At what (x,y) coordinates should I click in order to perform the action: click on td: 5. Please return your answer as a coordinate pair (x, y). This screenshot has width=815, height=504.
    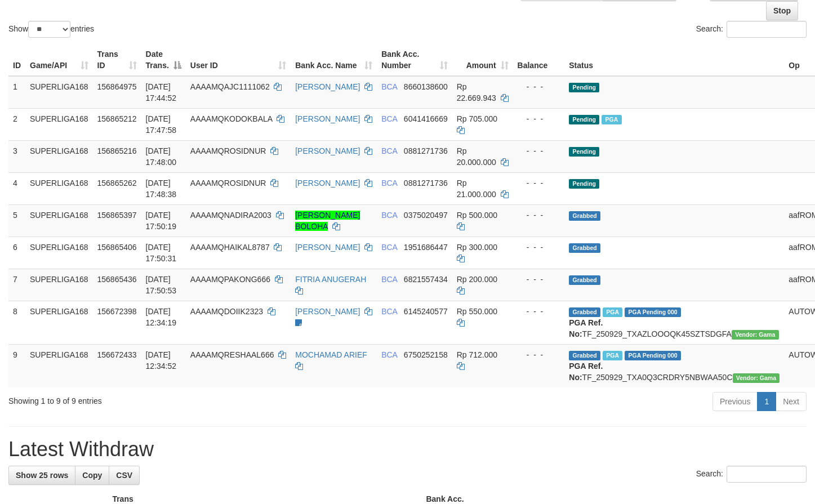
    Looking at the image, I should click on (17, 220).